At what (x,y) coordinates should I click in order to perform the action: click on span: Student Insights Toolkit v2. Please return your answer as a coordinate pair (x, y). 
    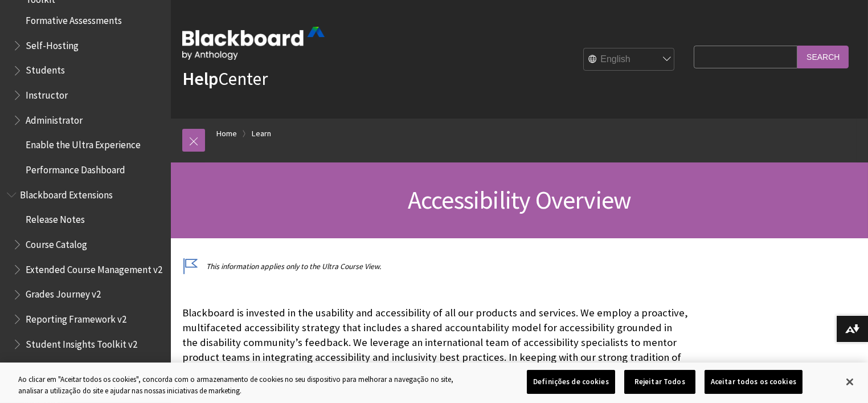
    Looking at the image, I should click on (82, 342).